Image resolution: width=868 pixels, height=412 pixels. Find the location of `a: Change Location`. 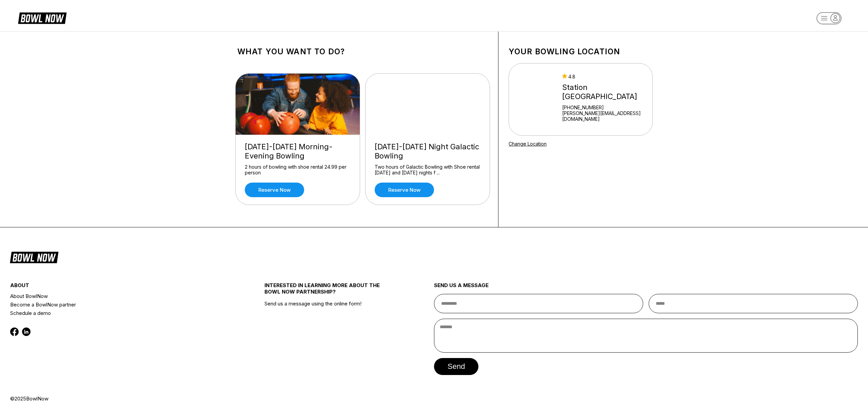

a: Change Location is located at coordinates (528, 144).